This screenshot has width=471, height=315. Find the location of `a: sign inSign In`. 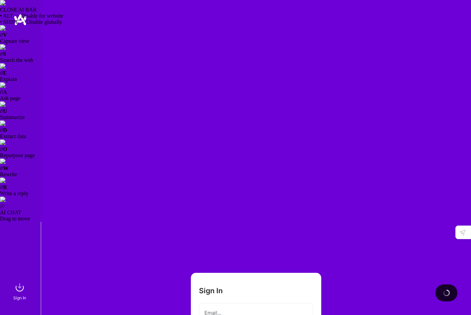

a: sign inSign In is located at coordinates (20, 290).